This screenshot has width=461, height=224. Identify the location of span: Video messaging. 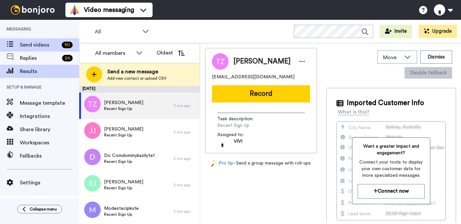
(109, 10).